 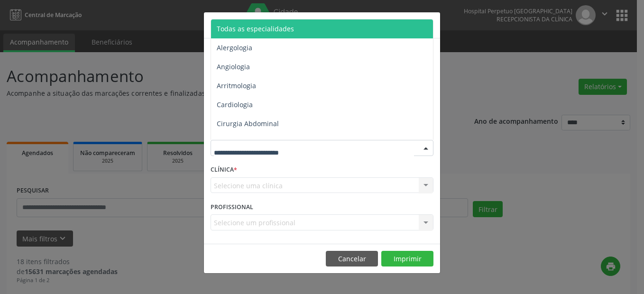 What do you see at coordinates (352, 259) in the screenshot?
I see `button: Cancelar` at bounding box center [352, 259].